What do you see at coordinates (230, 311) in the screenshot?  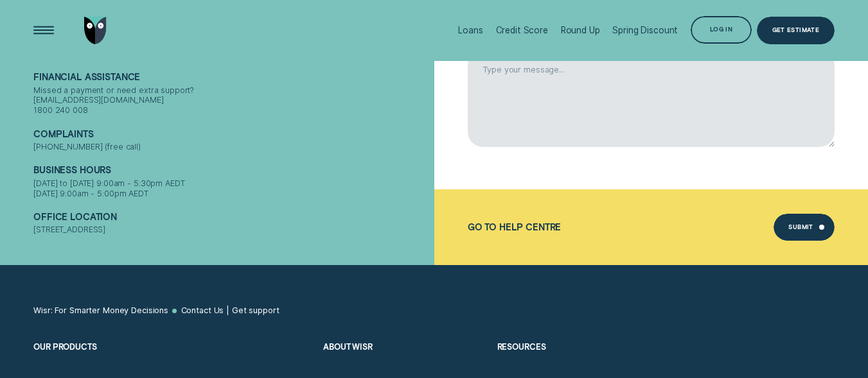 I see `a: Contact Us | Get support` at bounding box center [230, 311].